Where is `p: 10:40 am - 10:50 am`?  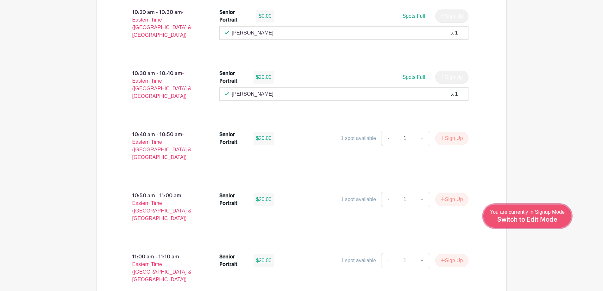
p: 10:40 am - 10:50 am is located at coordinates (163, 146).